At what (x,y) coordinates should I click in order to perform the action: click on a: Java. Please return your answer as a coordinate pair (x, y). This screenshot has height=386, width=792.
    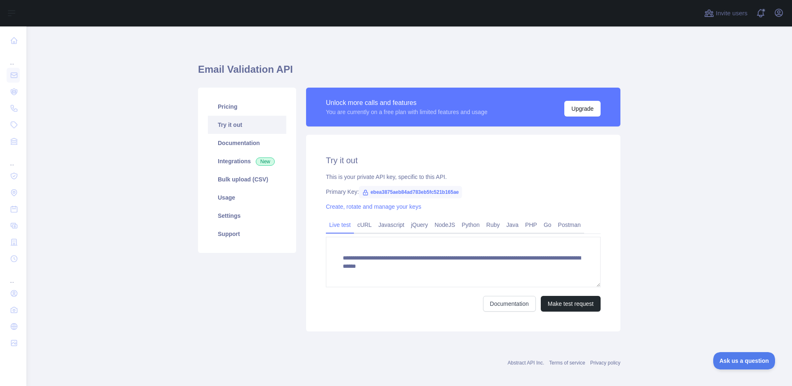
    Looking at the image, I should click on (513, 225).